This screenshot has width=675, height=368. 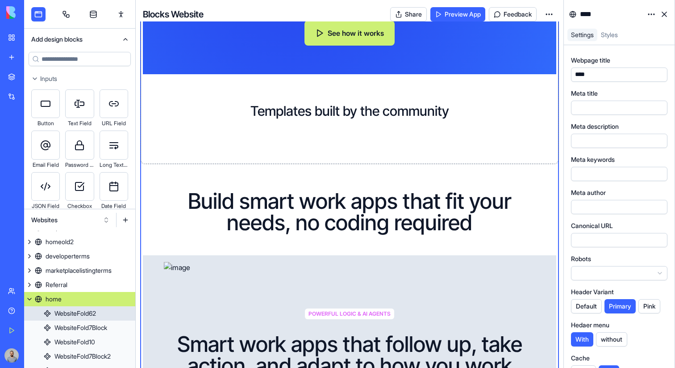 What do you see at coordinates (581, 358) in the screenshot?
I see `label: Cache` at bounding box center [581, 358].